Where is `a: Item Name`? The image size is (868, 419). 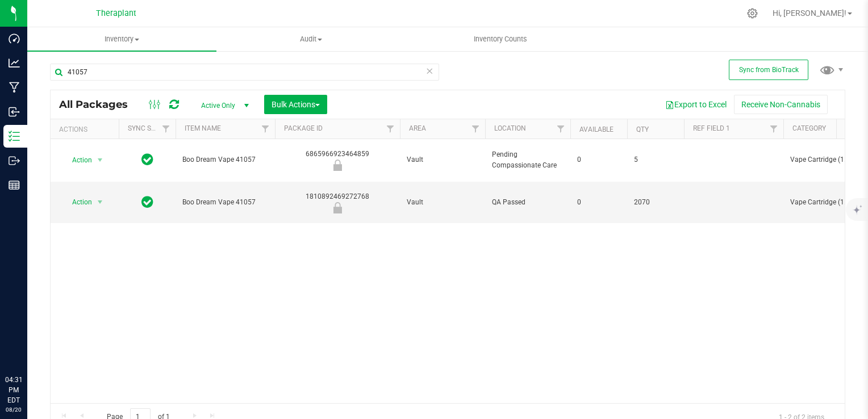
a: Item Name is located at coordinates (203, 129).